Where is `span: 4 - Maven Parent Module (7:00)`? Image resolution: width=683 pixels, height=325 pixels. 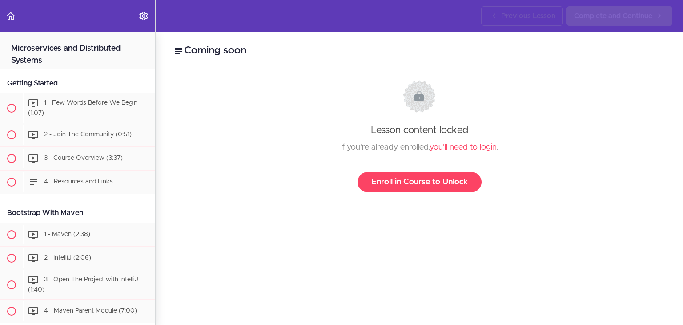
span: 4 - Maven Parent Module (7:00) is located at coordinates (90, 311).